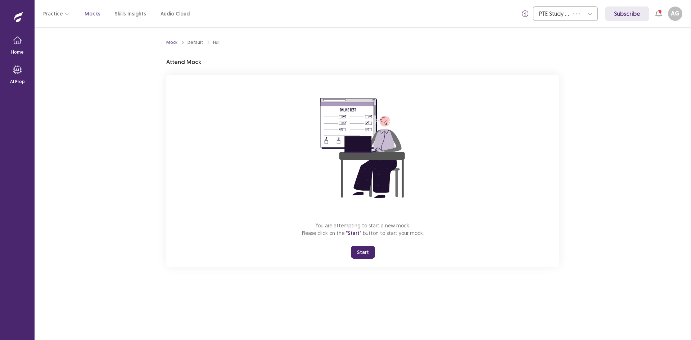 The image size is (691, 340). Describe the element at coordinates (195, 42) in the screenshot. I see `div: Default` at that location.